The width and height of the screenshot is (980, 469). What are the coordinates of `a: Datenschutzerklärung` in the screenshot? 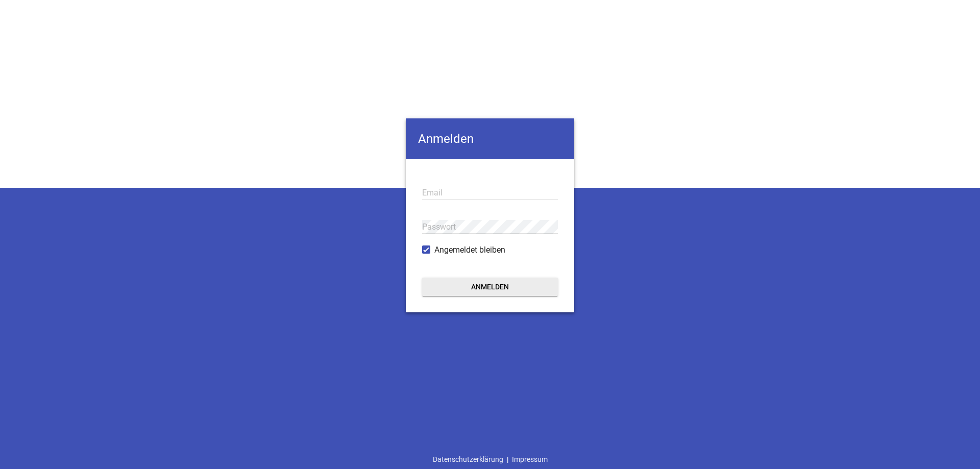 It's located at (468, 459).